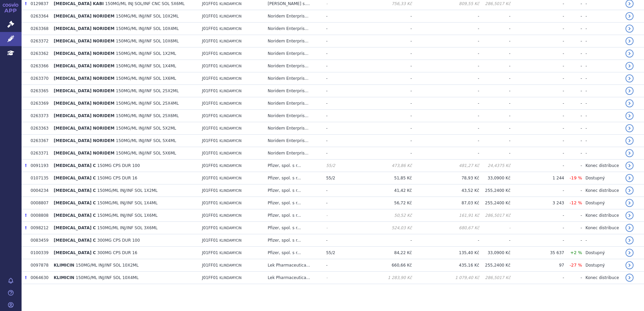  What do you see at coordinates (25, 4) in the screenshot?
I see `span: Poslední data tohoto produktu jsou ze SCAU platného k 01.03.2020.` at bounding box center [25, 4].